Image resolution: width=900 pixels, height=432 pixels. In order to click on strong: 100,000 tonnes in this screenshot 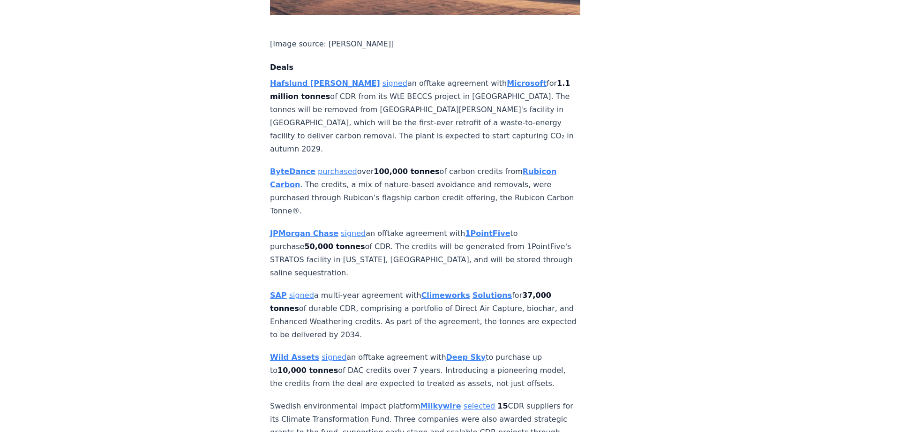, I will do `click(406, 171)`.